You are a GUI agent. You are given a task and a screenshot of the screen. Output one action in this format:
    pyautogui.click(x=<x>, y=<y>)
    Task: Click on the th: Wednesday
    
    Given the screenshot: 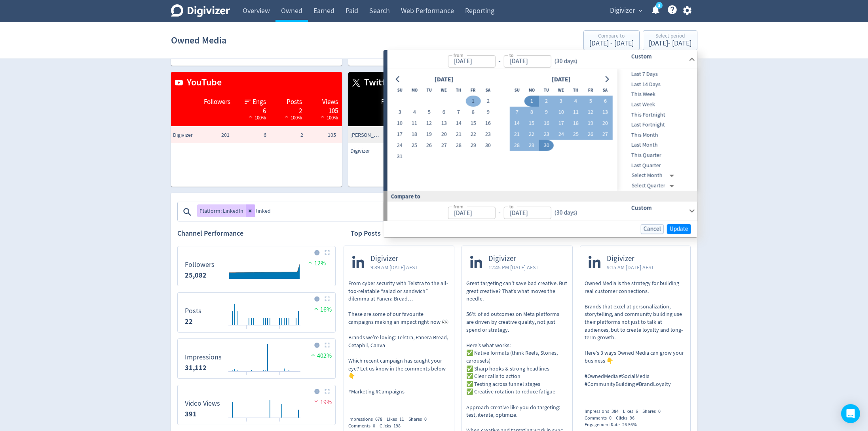 What is the action you would take?
    pyautogui.click(x=561, y=90)
    